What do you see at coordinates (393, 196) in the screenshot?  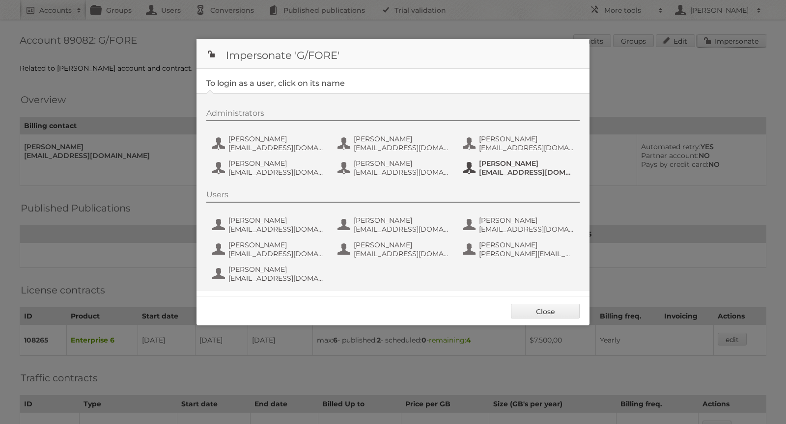 I see `div: Users` at bounding box center [393, 196].